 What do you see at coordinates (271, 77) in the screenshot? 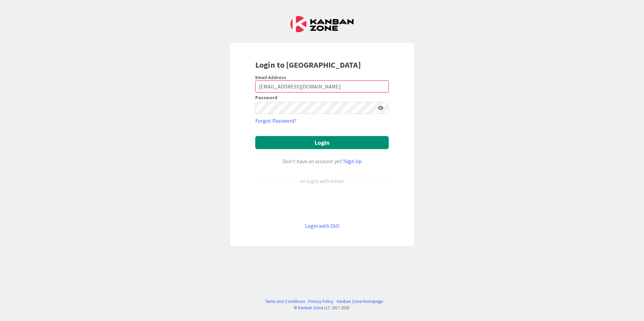
I see `label: Email Address` at bounding box center [271, 77].